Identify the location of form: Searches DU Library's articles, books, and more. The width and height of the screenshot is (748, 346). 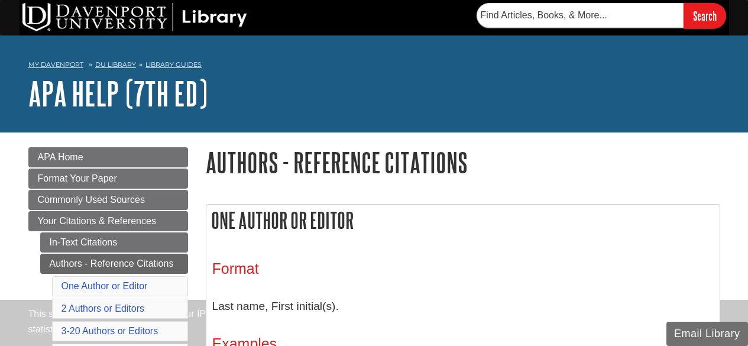
(601, 15).